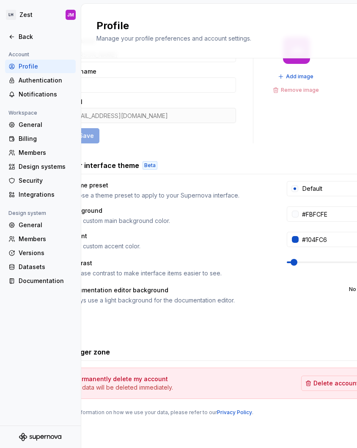 This screenshot has height=448, width=357. What do you see at coordinates (200, 290) in the screenshot?
I see `div: Documentation editor background` at bounding box center [200, 290].